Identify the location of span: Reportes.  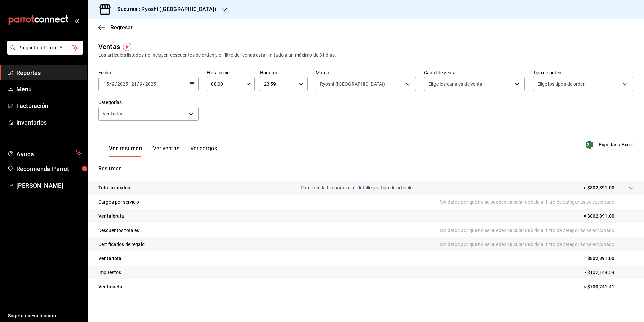
(49, 73).